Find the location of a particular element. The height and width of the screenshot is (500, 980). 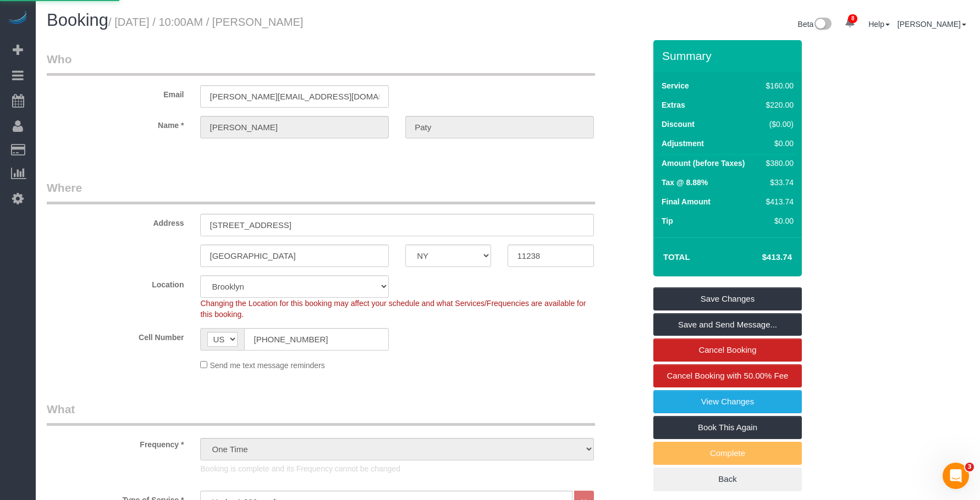

label: Cell Number is located at coordinates (115, 335).